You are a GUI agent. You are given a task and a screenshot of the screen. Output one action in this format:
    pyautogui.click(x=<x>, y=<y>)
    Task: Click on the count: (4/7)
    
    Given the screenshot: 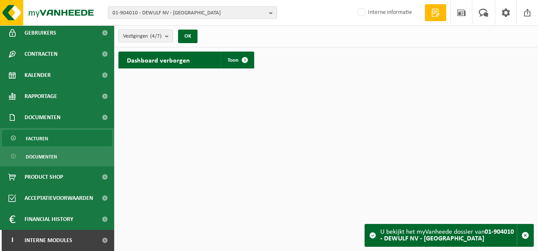 What is the action you would take?
    pyautogui.click(x=156, y=36)
    